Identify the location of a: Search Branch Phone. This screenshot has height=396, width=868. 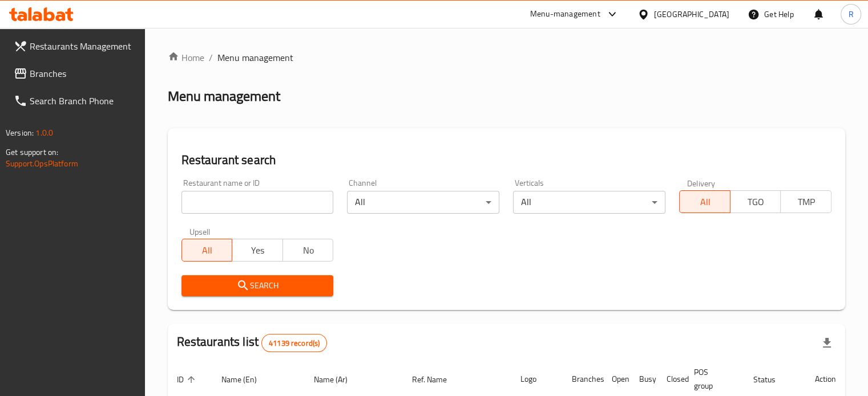
(75, 101).